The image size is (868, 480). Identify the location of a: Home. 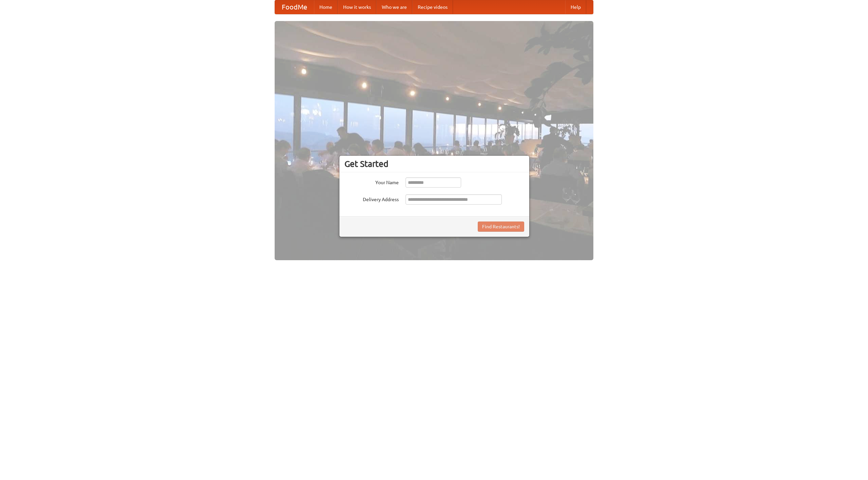
(326, 7).